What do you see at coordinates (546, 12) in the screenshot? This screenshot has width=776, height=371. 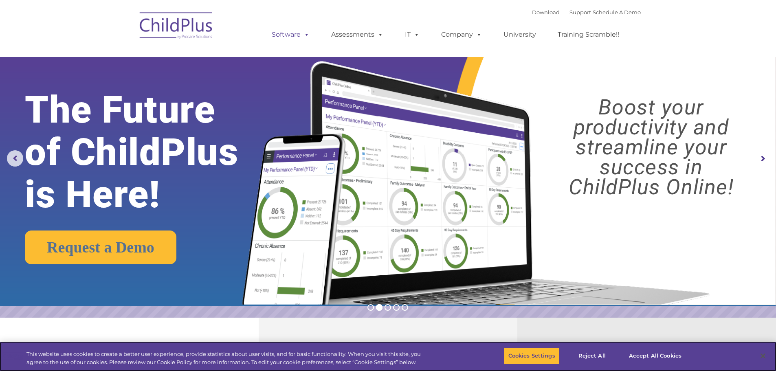 I see `a: Download` at bounding box center [546, 12].